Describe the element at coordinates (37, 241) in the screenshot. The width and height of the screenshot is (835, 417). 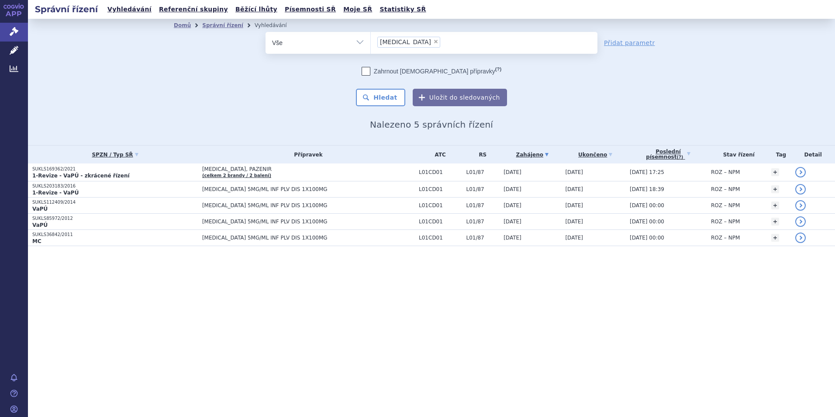
I see `strong: MC` at that location.